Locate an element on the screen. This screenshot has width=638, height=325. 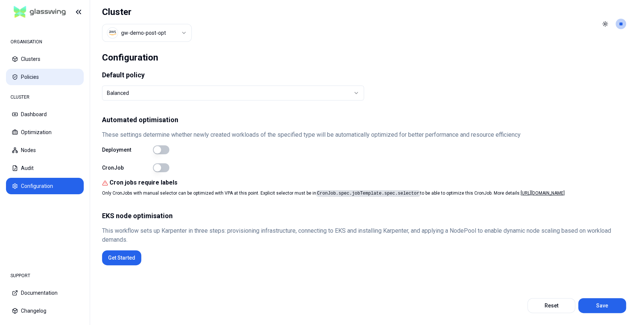
button: Save is located at coordinates (602, 306).